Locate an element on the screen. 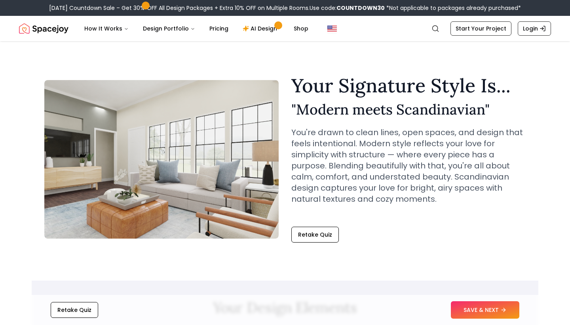  a: AI Design is located at coordinates (261, 29).